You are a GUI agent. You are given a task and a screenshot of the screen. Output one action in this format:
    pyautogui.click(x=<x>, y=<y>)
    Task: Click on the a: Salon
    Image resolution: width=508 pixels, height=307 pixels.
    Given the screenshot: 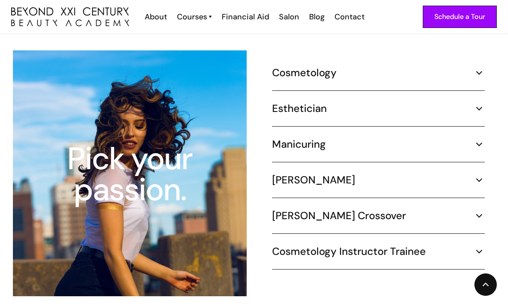 What is the action you would take?
    pyautogui.click(x=288, y=17)
    